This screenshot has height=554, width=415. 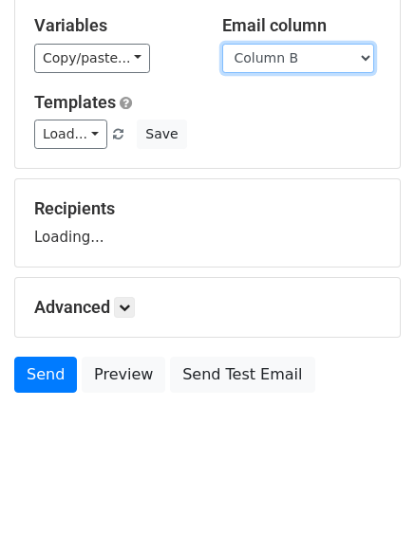 What do you see at coordinates (367, 509) in the screenshot?
I see `div: Chat Widget` at bounding box center [367, 509].